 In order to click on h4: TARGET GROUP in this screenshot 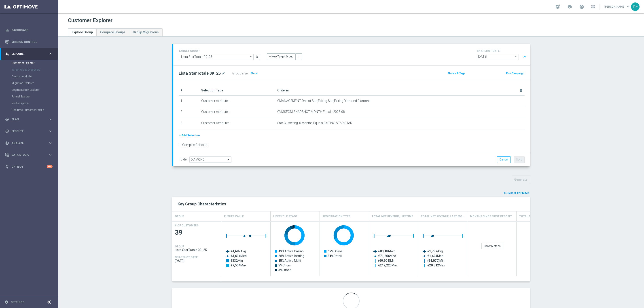, I will do `click(220, 51)`.